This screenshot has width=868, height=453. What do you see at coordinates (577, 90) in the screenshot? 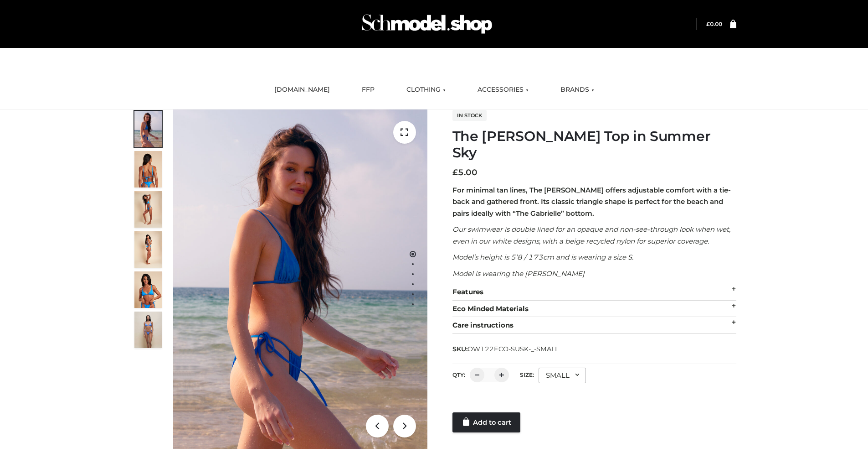
I see `a: BRANDS` at bounding box center [577, 90].